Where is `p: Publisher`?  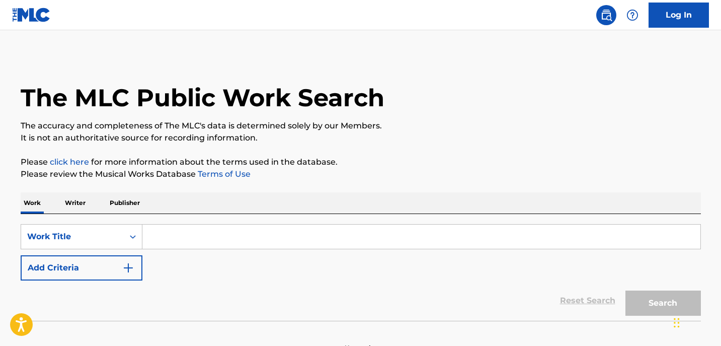
p: Publisher is located at coordinates (125, 203).